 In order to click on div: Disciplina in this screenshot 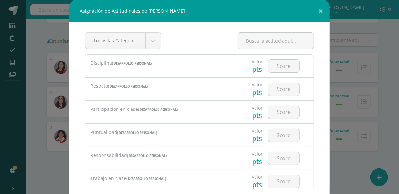, I will do `click(162, 64)`.